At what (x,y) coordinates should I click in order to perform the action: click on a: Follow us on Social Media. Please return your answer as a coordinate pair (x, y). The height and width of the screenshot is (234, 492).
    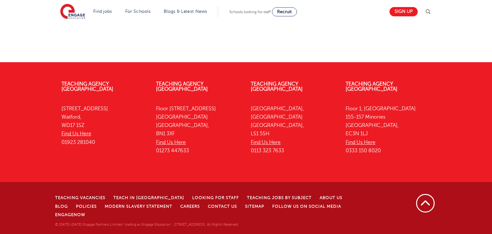
    Looking at the image, I should click on (306, 206).